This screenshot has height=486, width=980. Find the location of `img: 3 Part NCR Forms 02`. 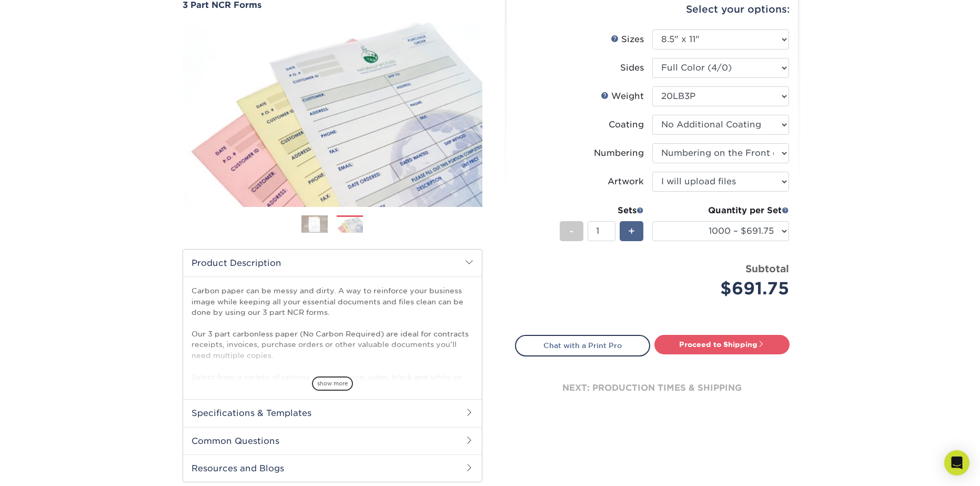

img: 3 Part NCR Forms 02 is located at coordinates (332, 115).